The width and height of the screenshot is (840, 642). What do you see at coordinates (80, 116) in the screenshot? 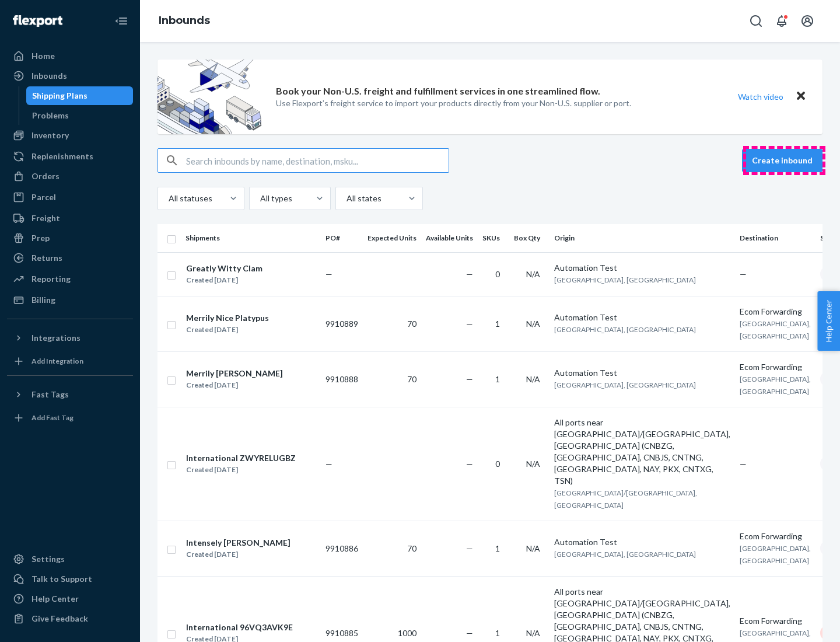
I see `a: Problems` at bounding box center [80, 116].